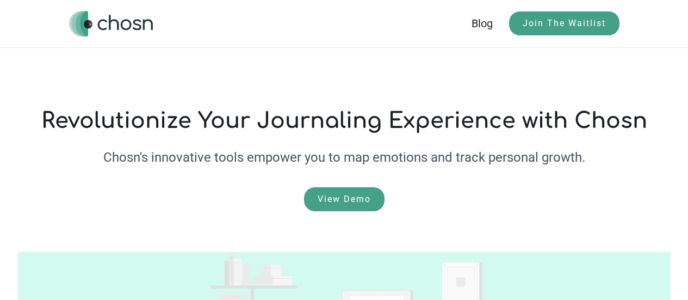 This screenshot has height=300, width=688. I want to click on h1: Revolutionize Your Journaling Experience with Chosn, so click(344, 121).